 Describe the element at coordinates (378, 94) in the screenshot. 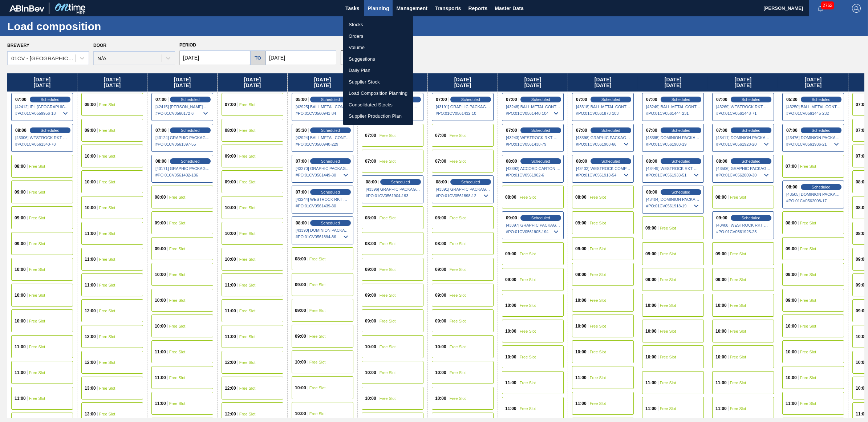

I see `a: Load Composition Planning` at that location.